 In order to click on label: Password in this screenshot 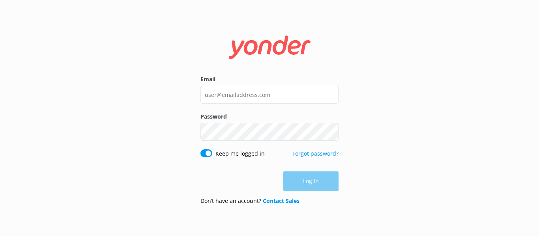, I will do `click(269, 117)`.